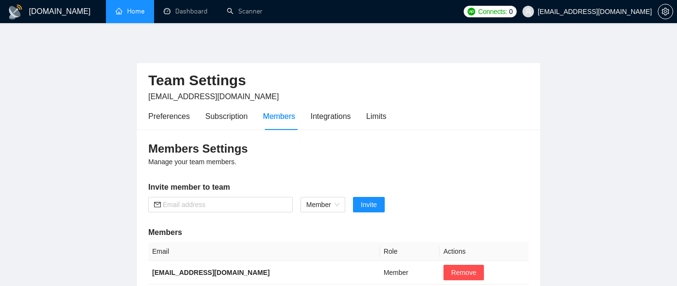  What do you see at coordinates (225, 205) in the screenshot?
I see `input: Email address` at bounding box center [225, 205].